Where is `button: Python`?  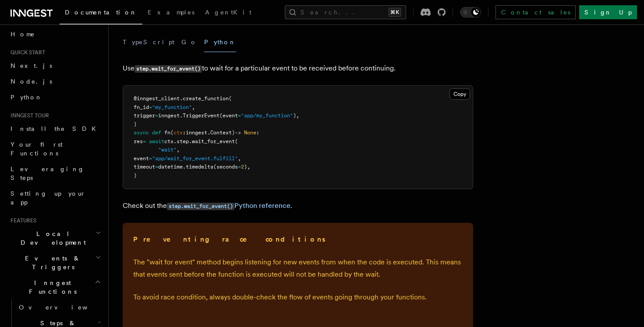
button: Python is located at coordinates (220, 42).